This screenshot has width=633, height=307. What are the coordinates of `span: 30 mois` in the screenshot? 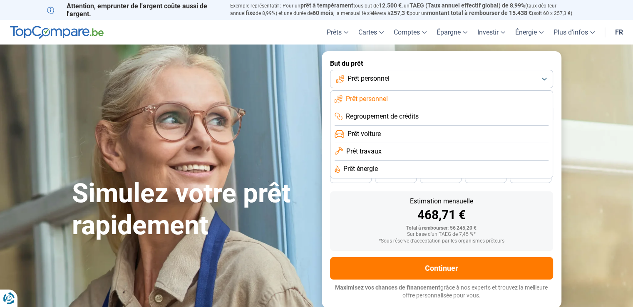 It's located at (485, 177).